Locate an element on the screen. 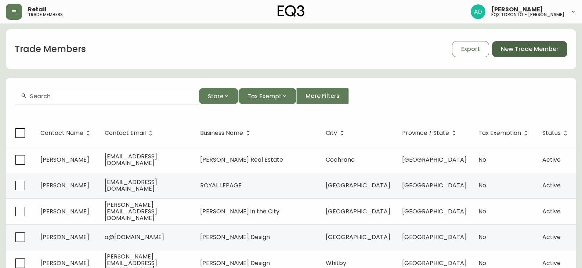  img: 5042b7eed22bbf7d2bc86013784b9872 is located at coordinates (478, 12).